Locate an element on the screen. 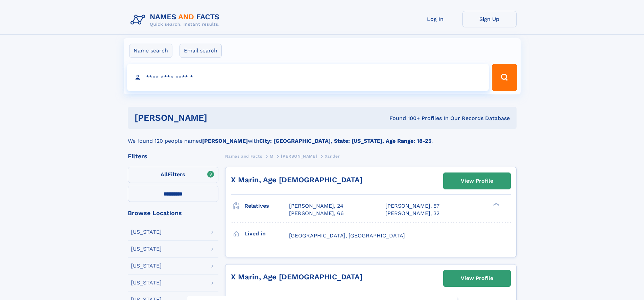 Image resolution: width=644 pixels, height=300 pixels. a: Names and Facts is located at coordinates (244, 156).